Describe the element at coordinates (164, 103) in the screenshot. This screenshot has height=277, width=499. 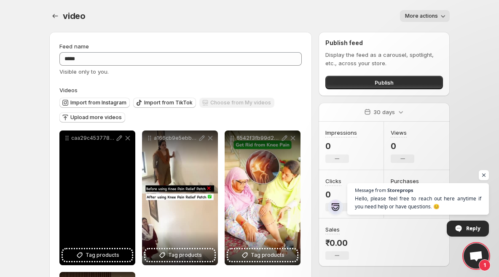
I see `button: Import from TikTok` at that location.